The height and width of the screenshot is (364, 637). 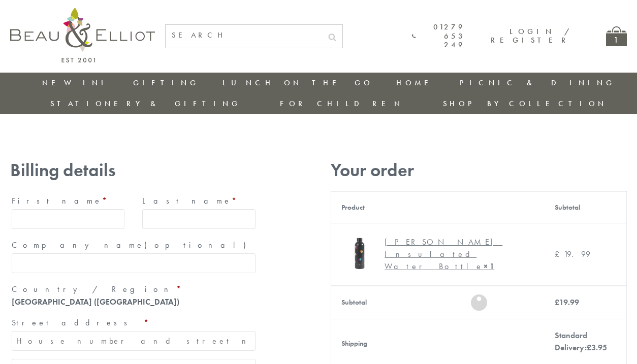 What do you see at coordinates (198, 245) in the screenshot?
I see `span: (optional)` at bounding box center [198, 245].